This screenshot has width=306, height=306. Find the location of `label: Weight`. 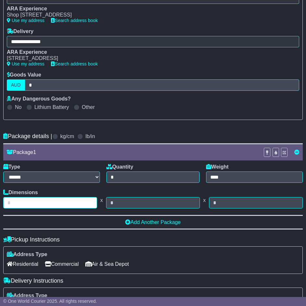

label: Weight is located at coordinates (217, 167).